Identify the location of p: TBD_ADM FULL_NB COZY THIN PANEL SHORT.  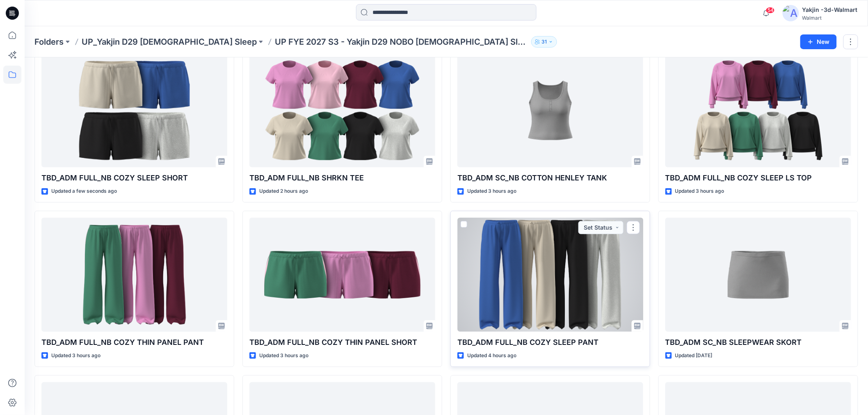
(342, 343).